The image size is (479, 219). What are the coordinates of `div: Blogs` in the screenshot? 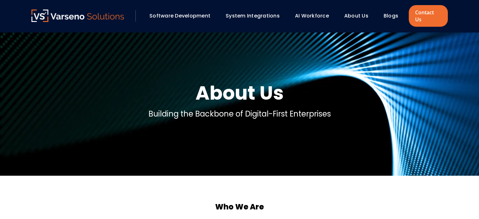 It's located at (394, 16).